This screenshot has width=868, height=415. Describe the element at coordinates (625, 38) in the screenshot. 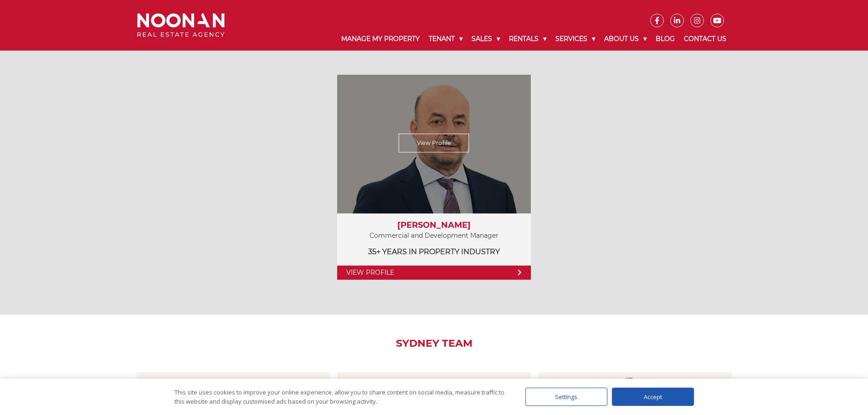

I see `a: About Us` at that location.